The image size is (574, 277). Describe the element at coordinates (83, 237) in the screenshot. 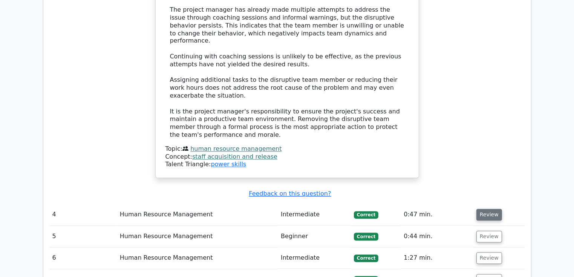

I see `td: 5` at that location.